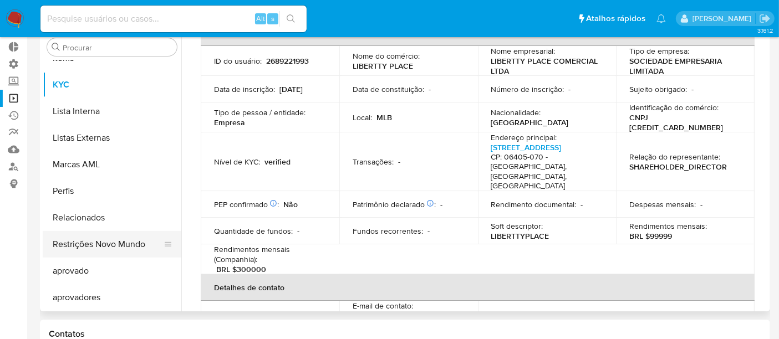 Image resolution: width=779 pixels, height=339 pixels. Describe the element at coordinates (112, 298) in the screenshot. I see `button: aprovadores` at that location.